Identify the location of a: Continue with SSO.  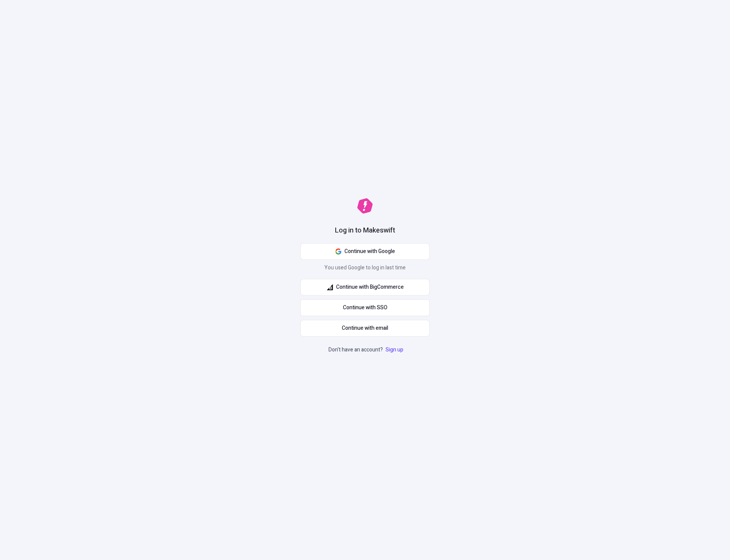
(365, 308).